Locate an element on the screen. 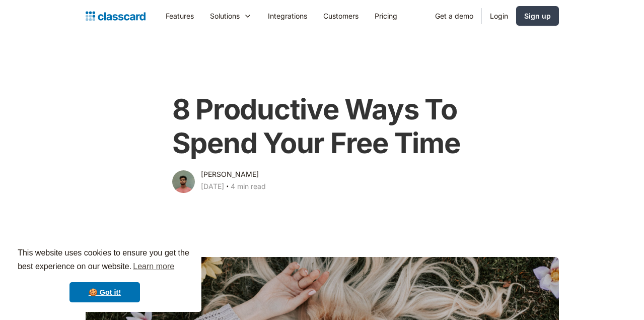  a: Pricing is located at coordinates (386, 16).